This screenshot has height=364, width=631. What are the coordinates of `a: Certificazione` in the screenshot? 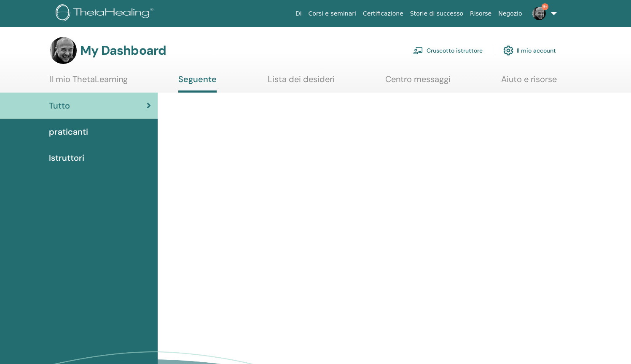 It's located at (383, 14).